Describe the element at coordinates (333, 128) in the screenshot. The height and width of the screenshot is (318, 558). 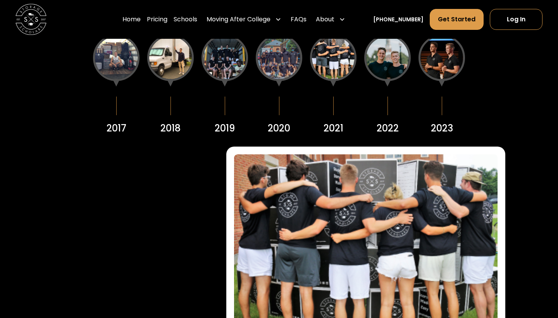
I see `div: 2021` at that location.